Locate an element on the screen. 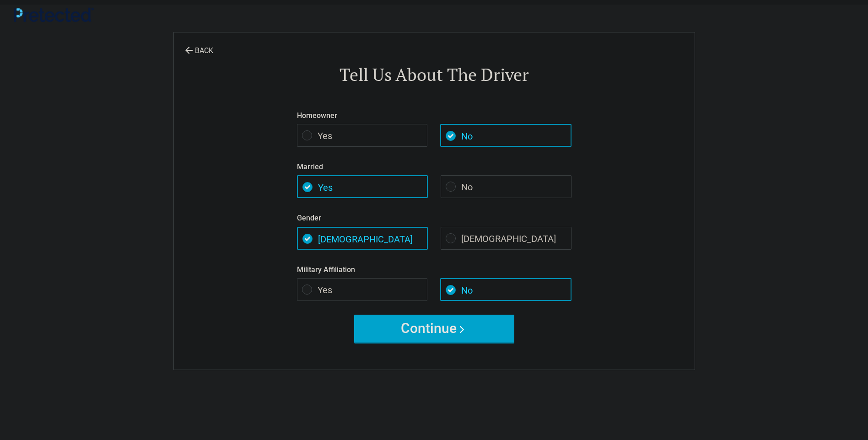 The width and height of the screenshot is (868, 440). button: Continue is located at coordinates (434, 328).